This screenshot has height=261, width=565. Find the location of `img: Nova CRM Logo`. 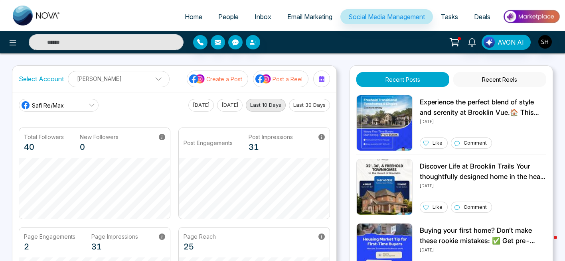

img: Nova CRM Logo is located at coordinates (37, 16).